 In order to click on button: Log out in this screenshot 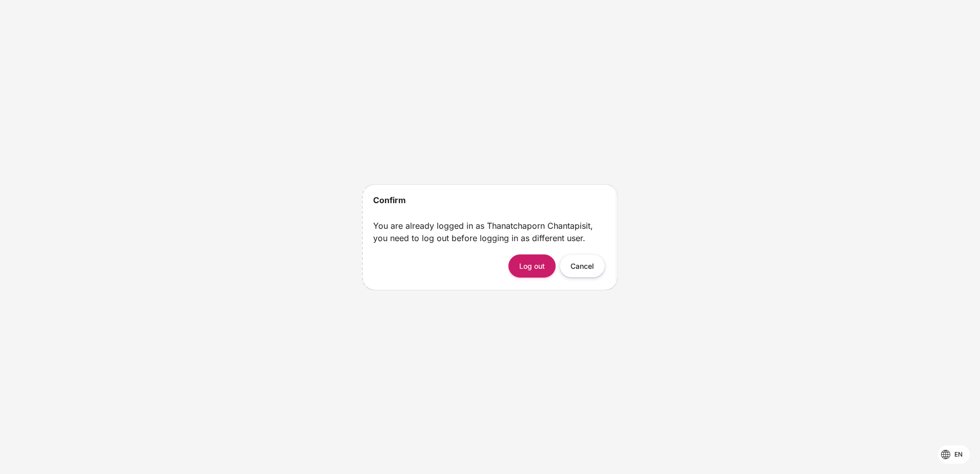, I will do `click(532, 265)`.